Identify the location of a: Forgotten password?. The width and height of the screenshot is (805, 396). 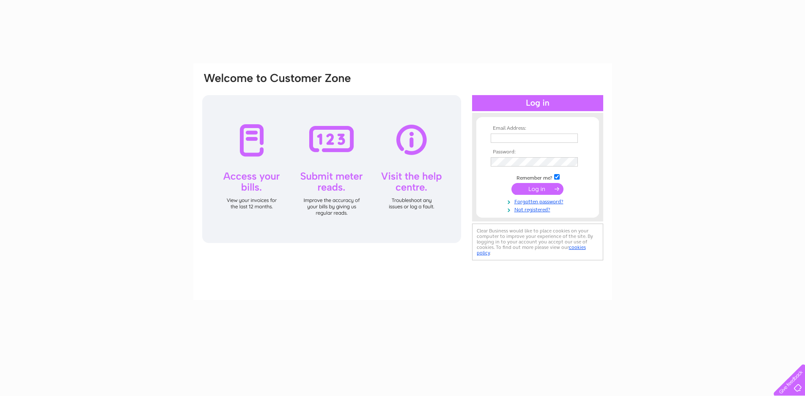
(539, 201).